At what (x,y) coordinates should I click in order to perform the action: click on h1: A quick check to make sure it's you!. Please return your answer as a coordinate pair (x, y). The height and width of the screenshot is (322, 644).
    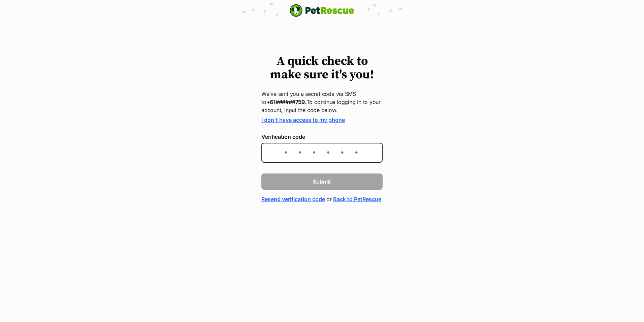
    Looking at the image, I should click on (322, 68).